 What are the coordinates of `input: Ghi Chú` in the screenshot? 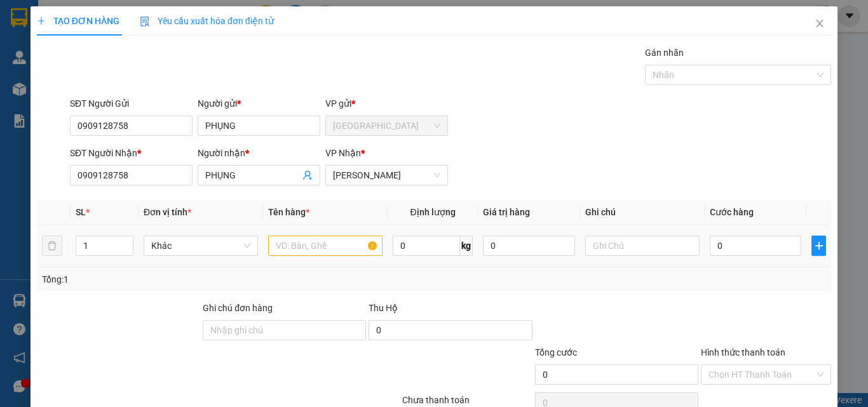 It's located at (643, 246).